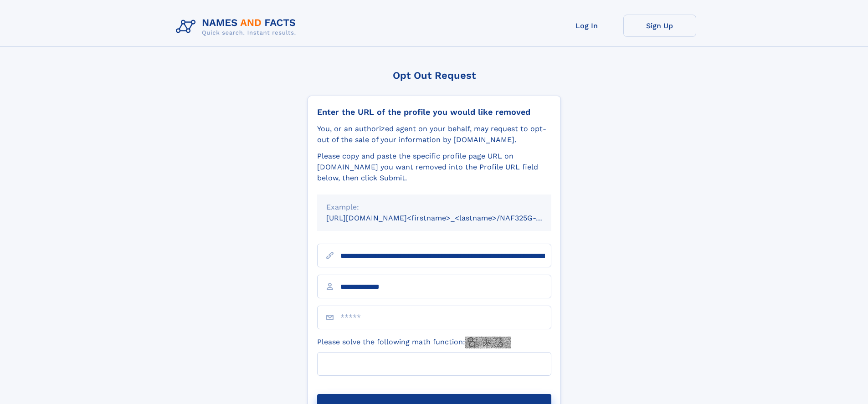 Image resolution: width=868 pixels, height=404 pixels. What do you see at coordinates (434, 207) in the screenshot?
I see `div: Example:` at bounding box center [434, 207].